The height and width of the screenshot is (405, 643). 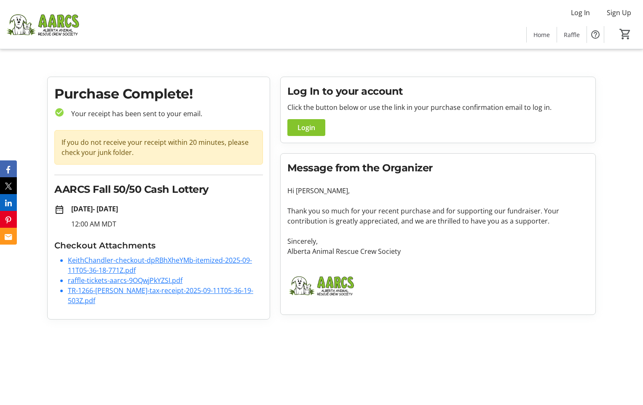 I want to click on h2: AARCS Fall 50/50 Cash Lottery, so click(x=158, y=189).